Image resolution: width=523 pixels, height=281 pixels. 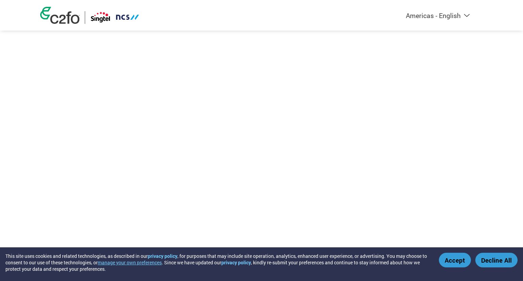 What do you see at coordinates (455, 260) in the screenshot?
I see `button: Accept` at bounding box center [455, 260].